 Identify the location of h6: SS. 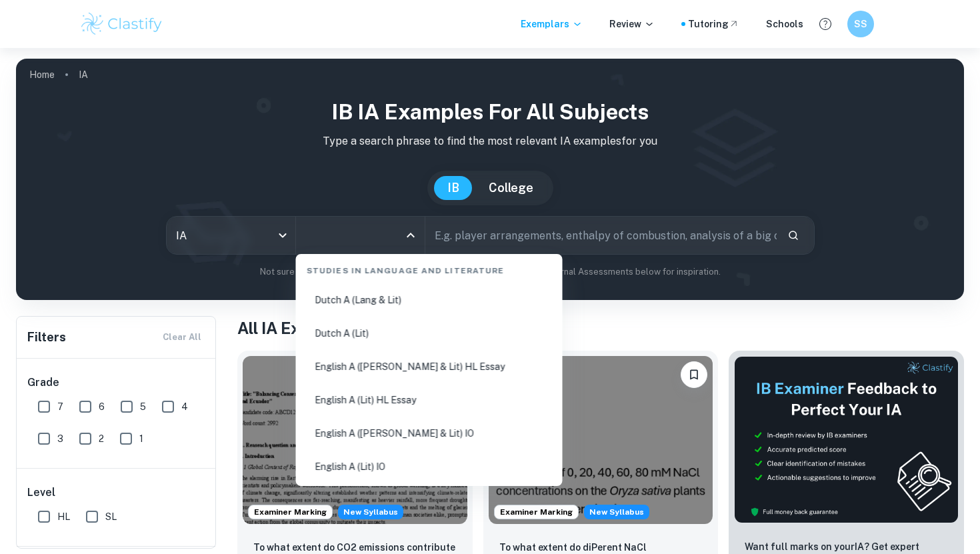
(860, 24).